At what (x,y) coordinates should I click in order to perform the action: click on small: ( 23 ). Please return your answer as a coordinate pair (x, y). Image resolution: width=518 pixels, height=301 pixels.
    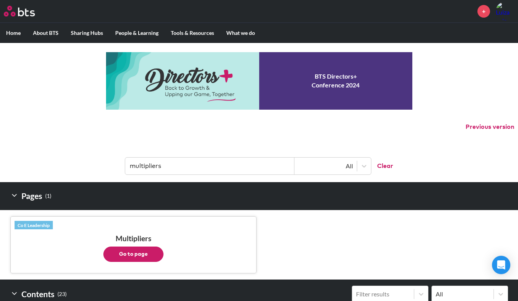
    Looking at the image, I should click on (62, 294).